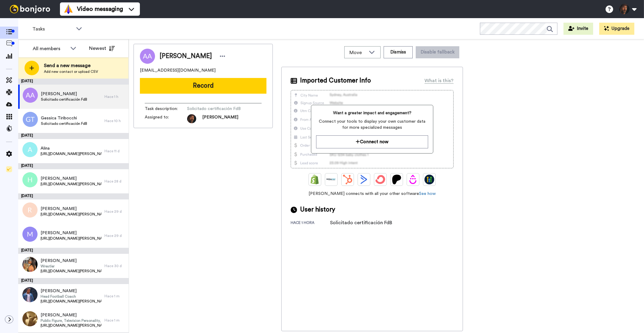 The width and height of the screenshot is (644, 333). I want to click on img: 045930ee-ca64-49f0-90c7-211a90271f17.jpg, so click(30, 265).